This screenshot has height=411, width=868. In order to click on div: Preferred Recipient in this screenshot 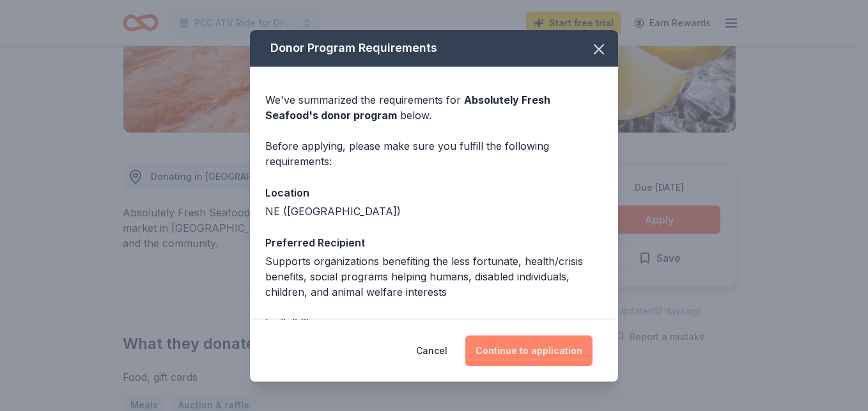, I will do `click(434, 243)`.